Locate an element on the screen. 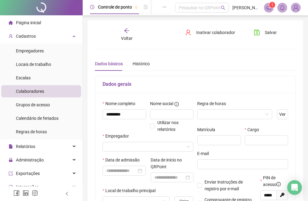 This screenshot has height=201, width=308. span: ellipsis is located at coordinates (164, 7).